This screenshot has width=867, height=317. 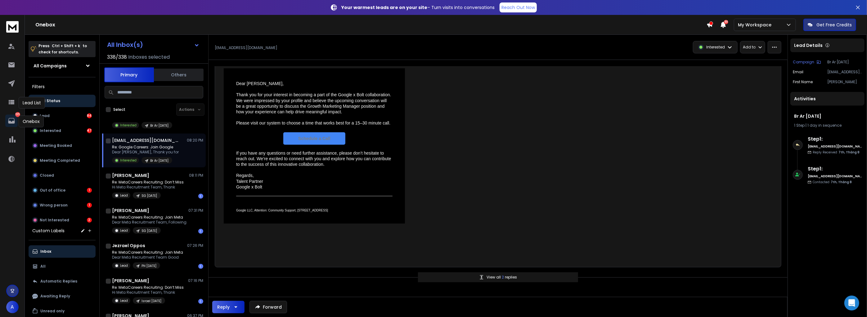 I want to click on a: Reach Out Now, so click(x=518, y=7).